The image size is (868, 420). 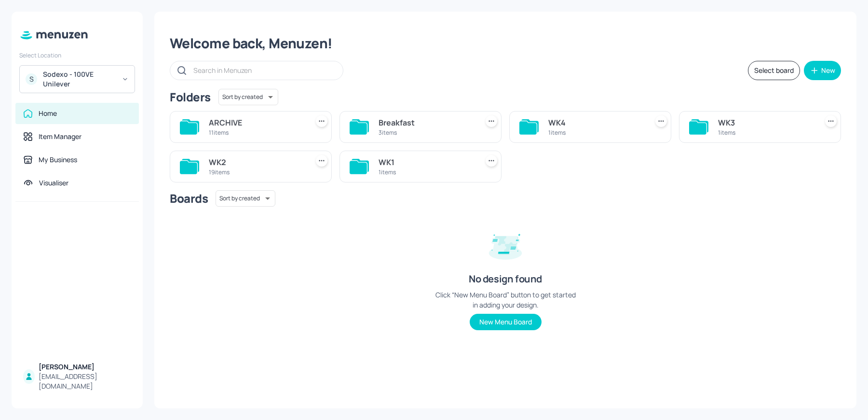 I want to click on div: 19 items, so click(x=256, y=172).